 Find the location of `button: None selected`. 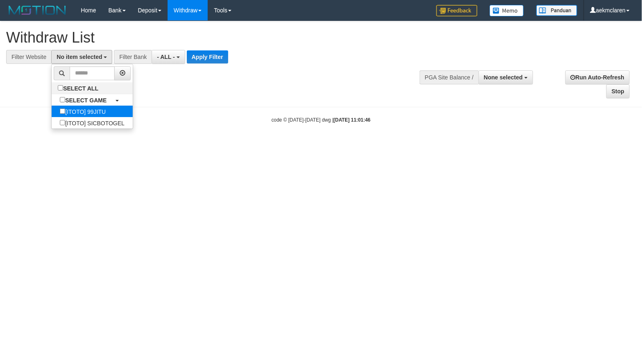

button: None selected is located at coordinates (506, 77).